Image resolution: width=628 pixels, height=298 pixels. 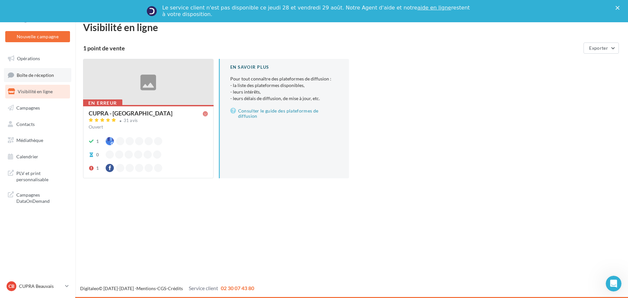 I want to click on div: En erreur, so click(x=103, y=103).